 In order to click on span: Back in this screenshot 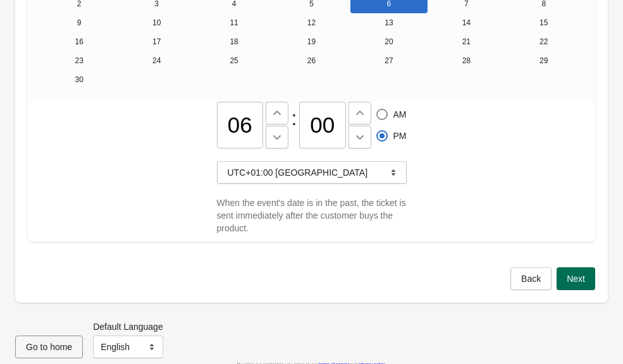, I will do `click(530, 279)`.